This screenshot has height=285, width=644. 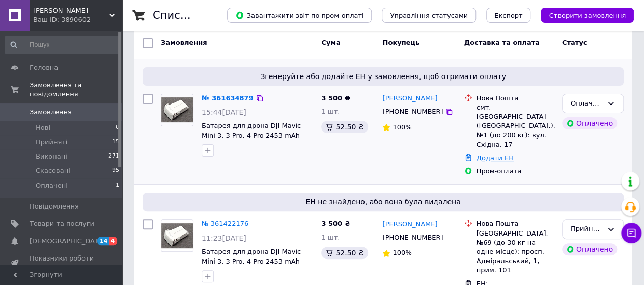 What do you see at coordinates (587, 15) in the screenshot?
I see `button: Створити замовлення` at bounding box center [587, 15].